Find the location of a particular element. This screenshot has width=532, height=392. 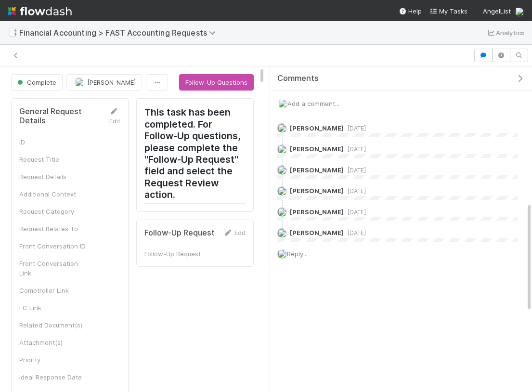

a: Analytics is located at coordinates (505, 33).